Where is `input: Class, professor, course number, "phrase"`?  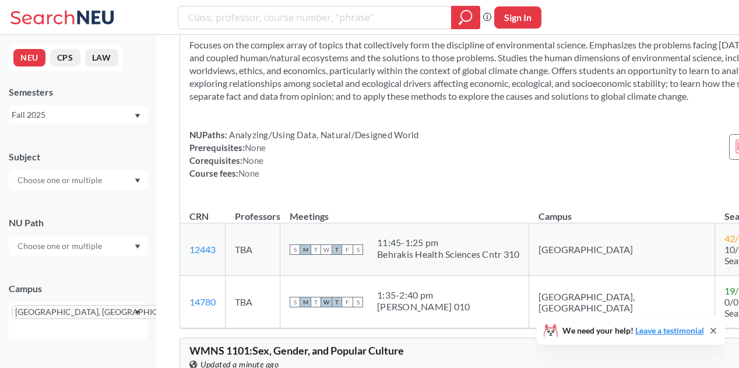 input: Class, professor, course number, "phrase" is located at coordinates (315, 17).